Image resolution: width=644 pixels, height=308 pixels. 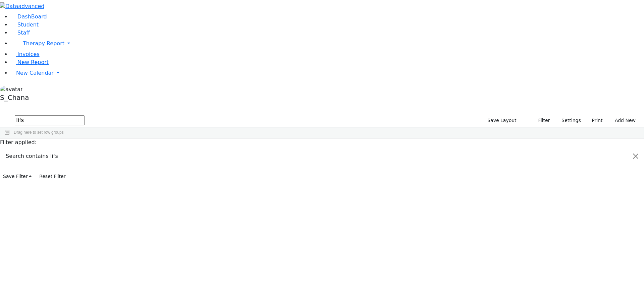 I want to click on a: Staff, so click(x=20, y=33).